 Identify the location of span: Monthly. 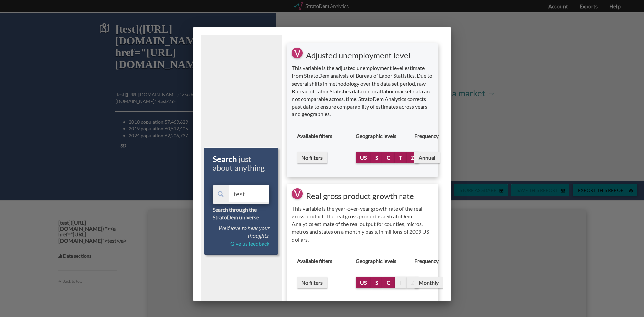
(429, 282).